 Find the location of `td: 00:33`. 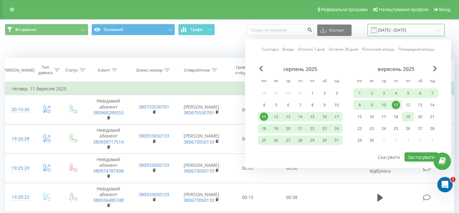

td: 00:33 is located at coordinates (248, 110).